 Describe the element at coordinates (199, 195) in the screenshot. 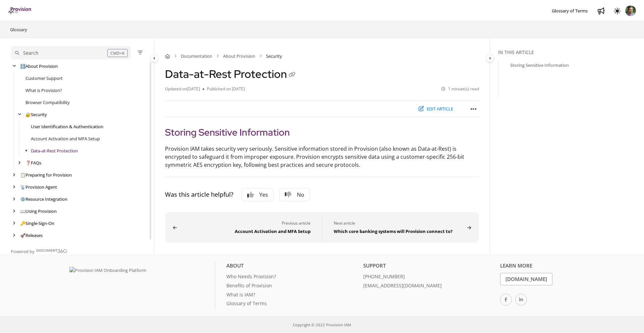

I see `div: Was this article helpful?` at that location.